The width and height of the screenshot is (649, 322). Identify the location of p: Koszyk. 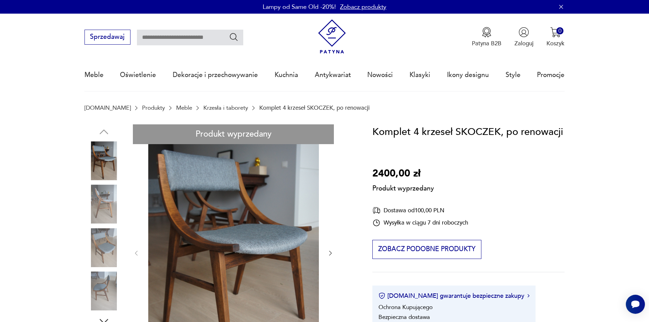
(556, 43).